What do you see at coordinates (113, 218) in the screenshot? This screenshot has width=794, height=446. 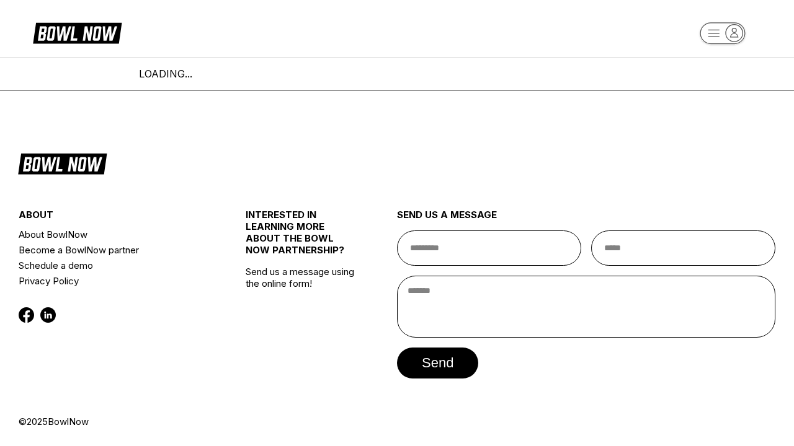 I see `div: about` at bounding box center [113, 218].